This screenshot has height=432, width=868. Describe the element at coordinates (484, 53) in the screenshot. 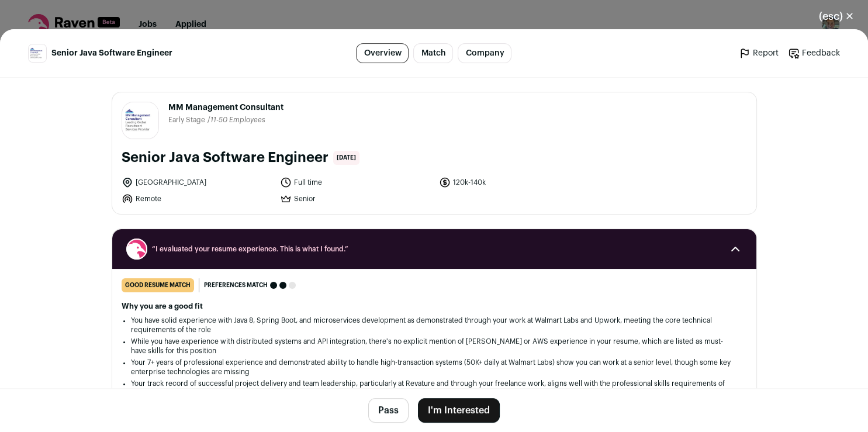

I see `a: Company` at that location.